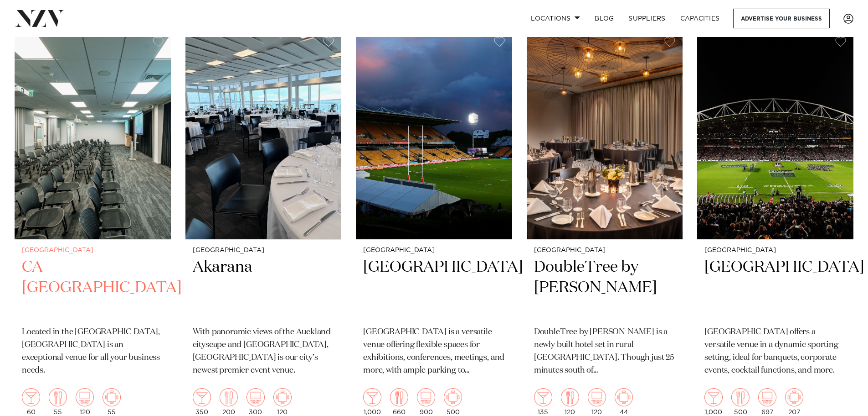 This screenshot has width=868, height=416. I want to click on a: SUPPLIERS, so click(647, 19).